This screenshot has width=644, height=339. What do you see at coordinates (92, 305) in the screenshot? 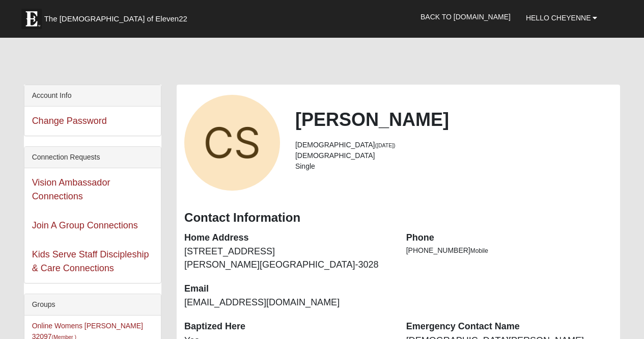
I see `div: Groups` at bounding box center [92, 305].